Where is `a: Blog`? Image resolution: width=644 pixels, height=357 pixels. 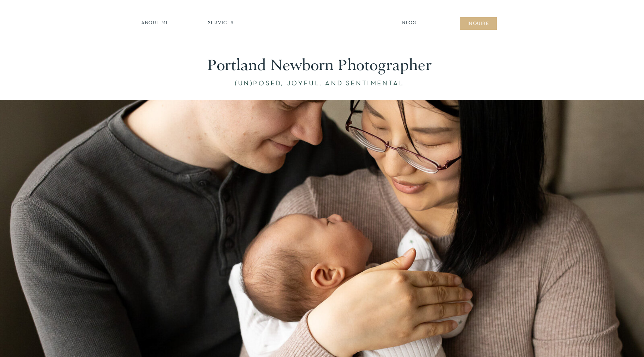
a: Blog is located at coordinates (410, 24).